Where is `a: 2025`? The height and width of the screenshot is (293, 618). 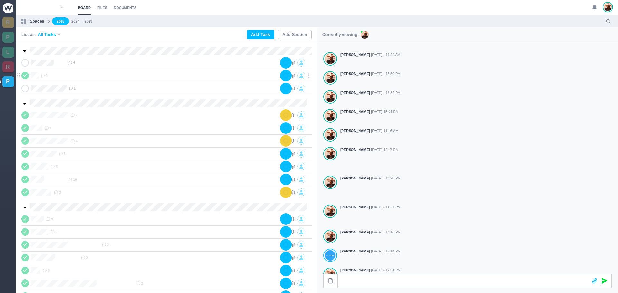 a: 2025 is located at coordinates (61, 21).